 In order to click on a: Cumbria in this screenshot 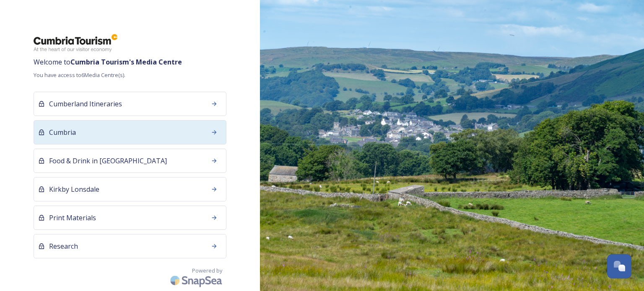, I will do `click(130, 135)`.